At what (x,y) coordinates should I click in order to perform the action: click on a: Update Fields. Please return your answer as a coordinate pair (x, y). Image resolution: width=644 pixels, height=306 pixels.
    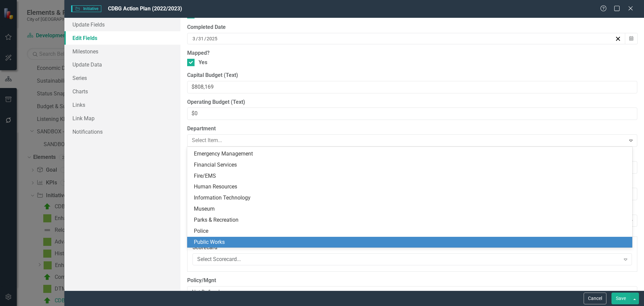
    Looking at the image, I should click on (122, 24).